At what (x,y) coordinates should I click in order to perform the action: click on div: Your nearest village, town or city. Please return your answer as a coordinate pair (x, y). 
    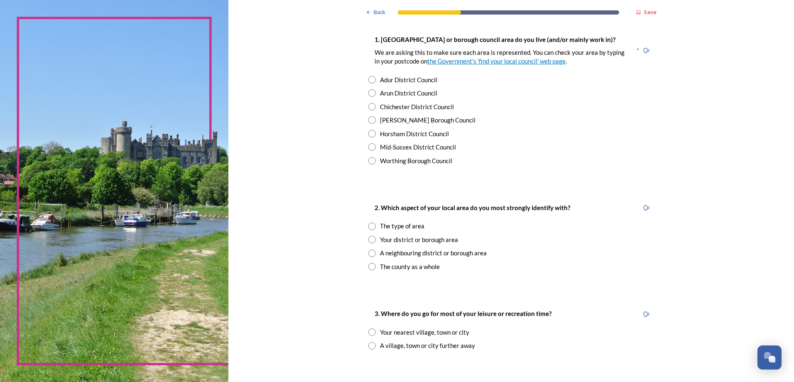
    Looking at the image, I should click on (425, 332).